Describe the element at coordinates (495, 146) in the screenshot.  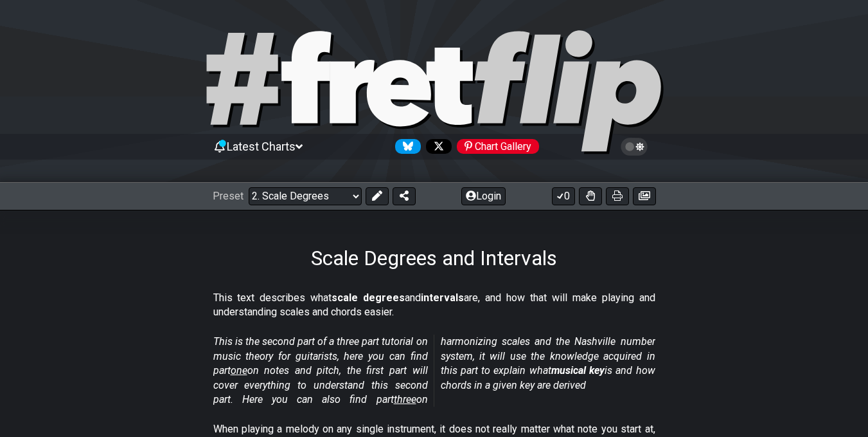
I see `a: #fretflip at Pinterest` at that location.